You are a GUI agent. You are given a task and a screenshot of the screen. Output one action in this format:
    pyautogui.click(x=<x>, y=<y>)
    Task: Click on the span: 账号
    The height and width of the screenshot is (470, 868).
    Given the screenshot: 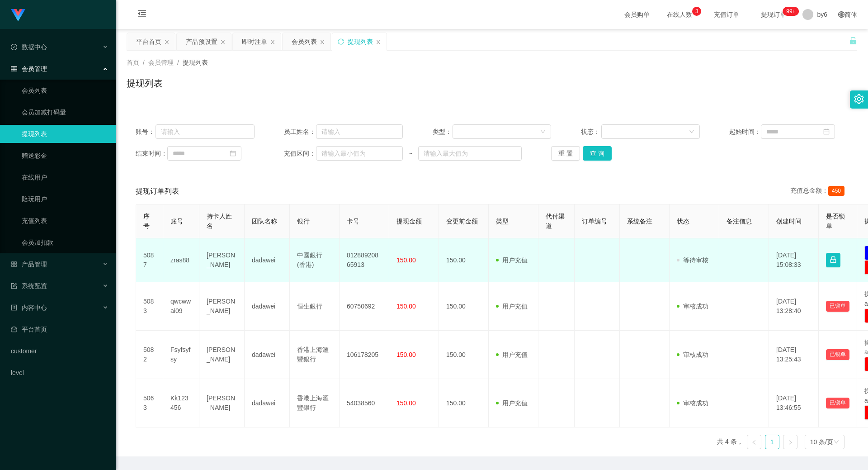 What is the action you would take?
    pyautogui.click(x=177, y=222)
    